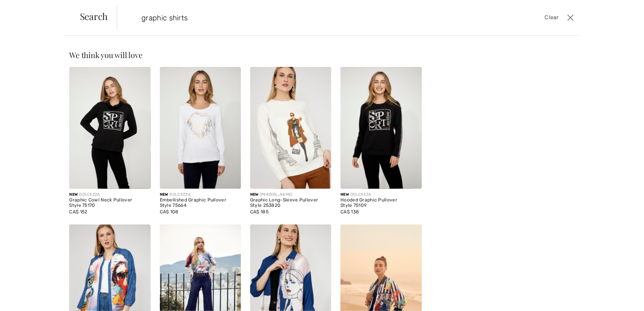  Describe the element at coordinates (381, 128) in the screenshot. I see `img: Hooded Graphic Pullover Style 75109. As sample` at that location.